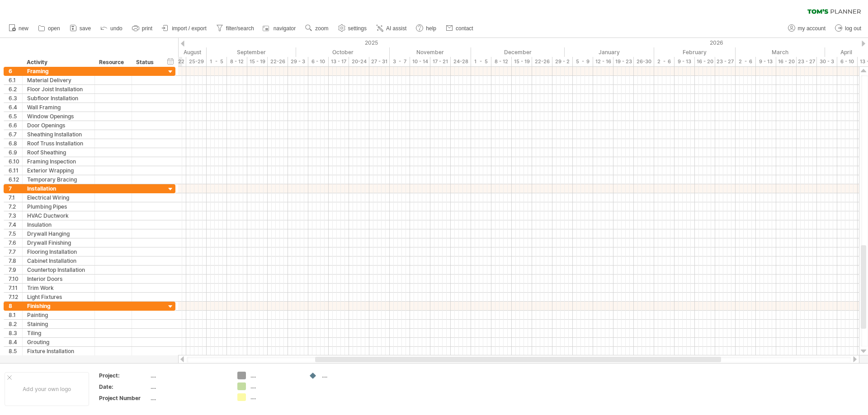 This screenshot has height=415, width=868. What do you see at coordinates (339, 62) in the screenshot?
I see `div: 13 - 17` at bounding box center [339, 62].